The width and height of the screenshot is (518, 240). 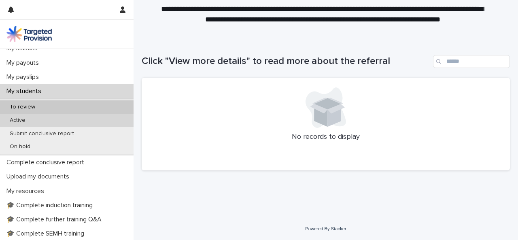 I want to click on p: My payouts, so click(x=24, y=63).